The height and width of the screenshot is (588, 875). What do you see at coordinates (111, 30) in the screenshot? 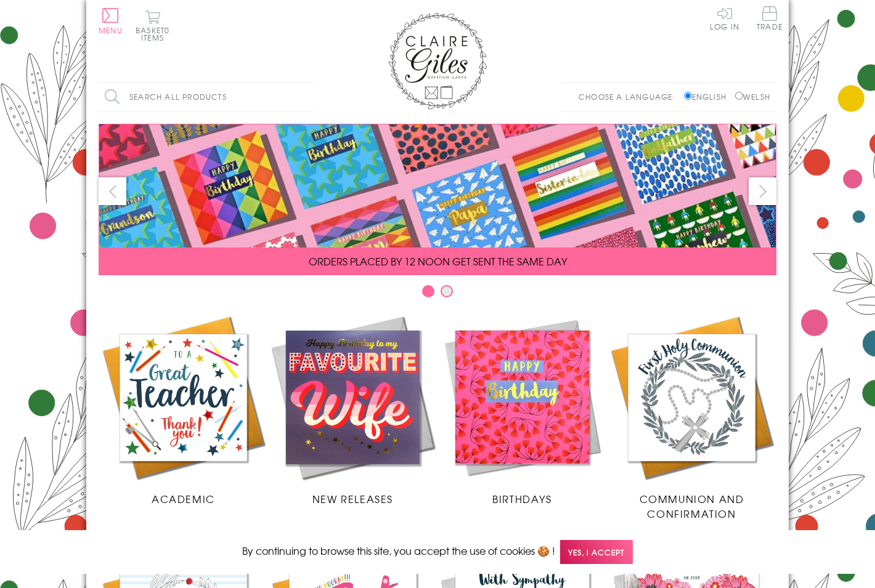
I see `span: Menu` at bounding box center [111, 30].